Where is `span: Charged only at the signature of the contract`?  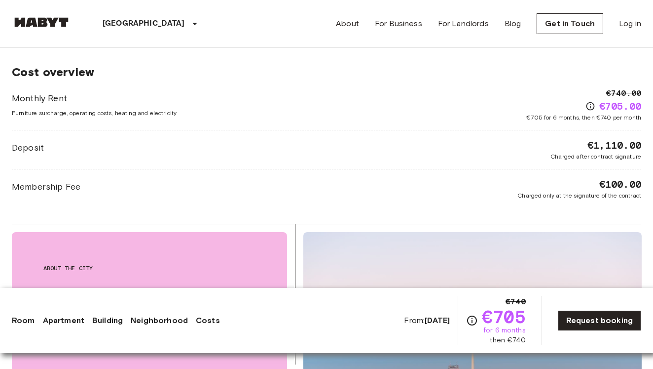 span: Charged only at the signature of the contract is located at coordinates (579, 195).